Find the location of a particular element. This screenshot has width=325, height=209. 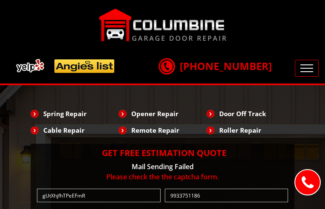

img: call.png is located at coordinates (167, 66).